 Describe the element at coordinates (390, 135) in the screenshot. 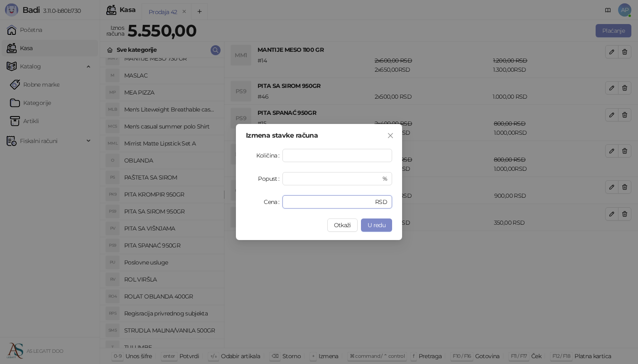

I see `span: close` at that location.